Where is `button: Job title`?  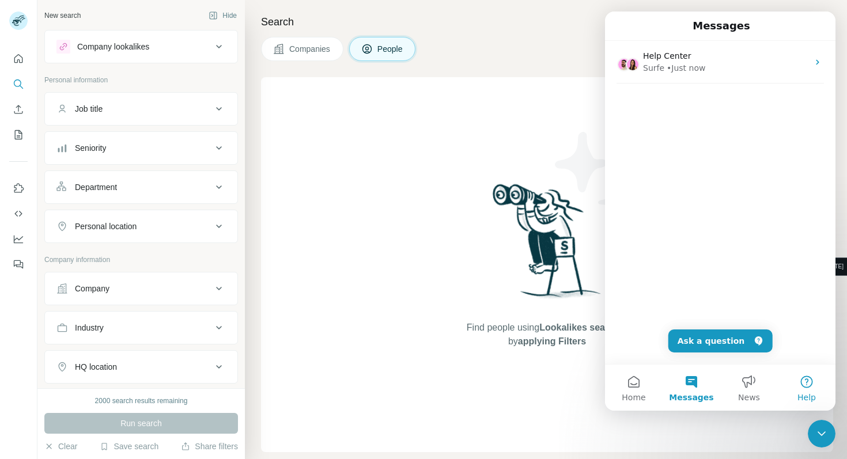 button: Job title is located at coordinates (141, 109).